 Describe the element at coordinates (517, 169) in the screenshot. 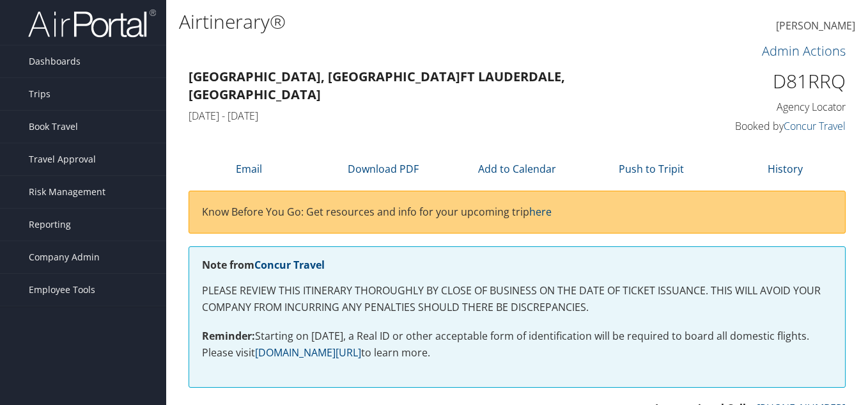

I see `a: Add to Calendar` at that location.